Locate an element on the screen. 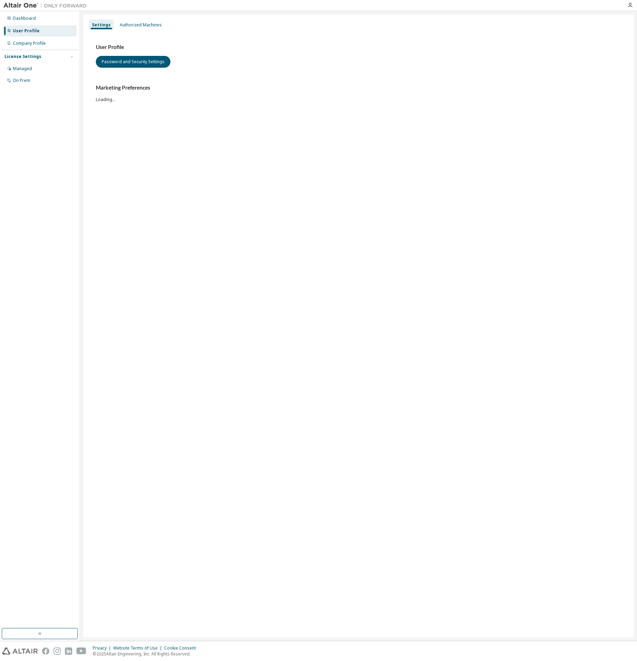 This screenshot has height=661, width=637. div: Cookie Consent is located at coordinates (182, 648).